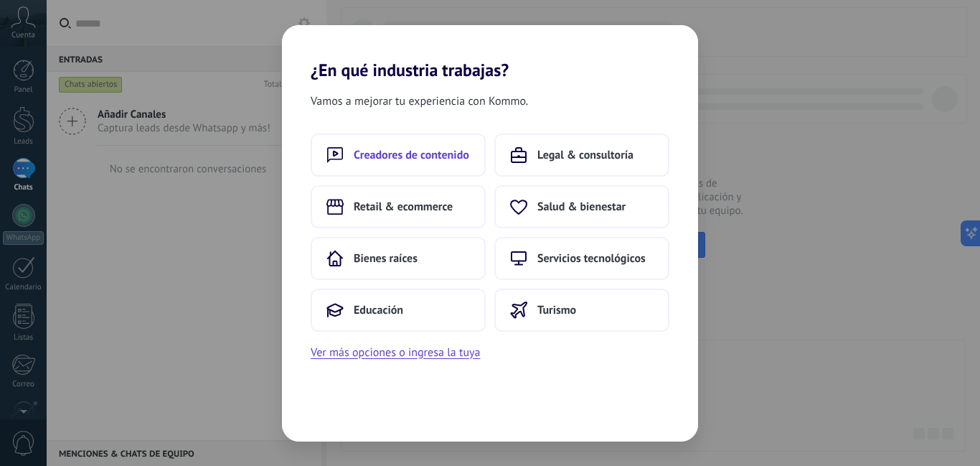  What do you see at coordinates (581, 310) in the screenshot?
I see `button: Turismo` at bounding box center [581, 310].